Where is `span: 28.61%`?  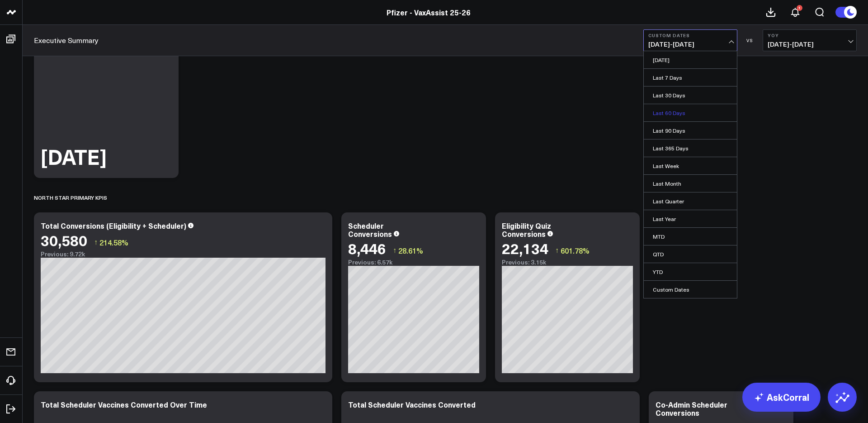
span: 28.61% is located at coordinates (410, 250).